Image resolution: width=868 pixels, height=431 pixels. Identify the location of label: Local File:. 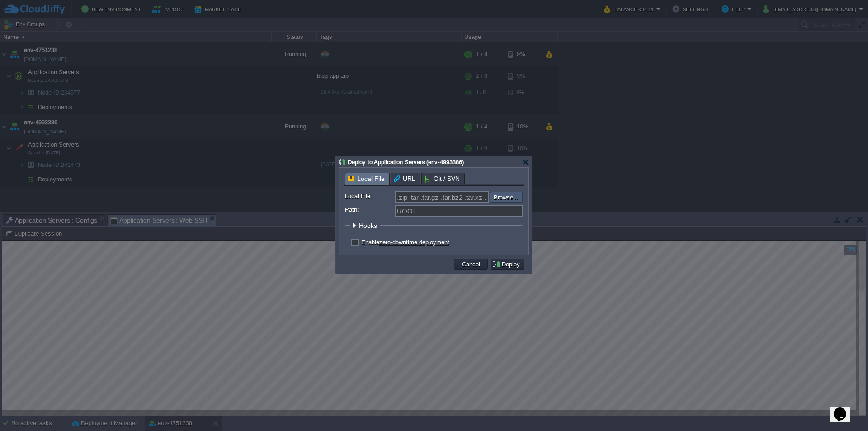
(369, 196).